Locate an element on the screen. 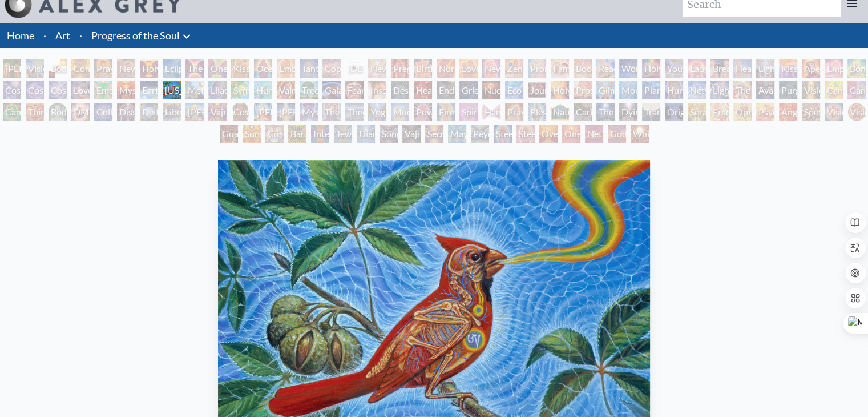 The image size is (868, 417). div: Promise is located at coordinates (537, 68).